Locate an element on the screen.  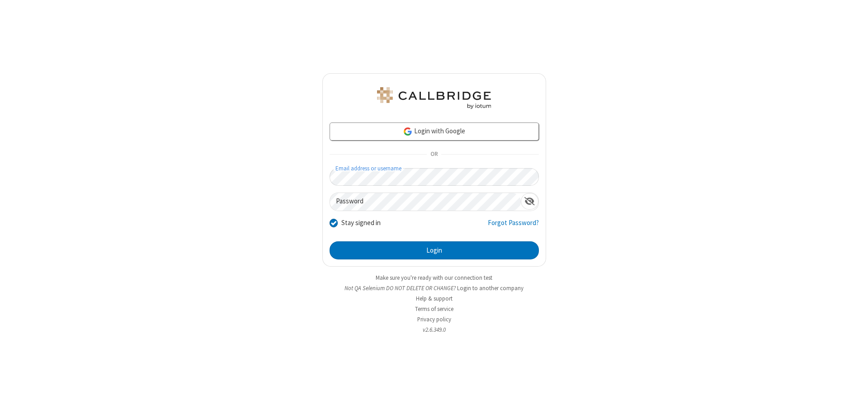
button: Login is located at coordinates (434, 250).